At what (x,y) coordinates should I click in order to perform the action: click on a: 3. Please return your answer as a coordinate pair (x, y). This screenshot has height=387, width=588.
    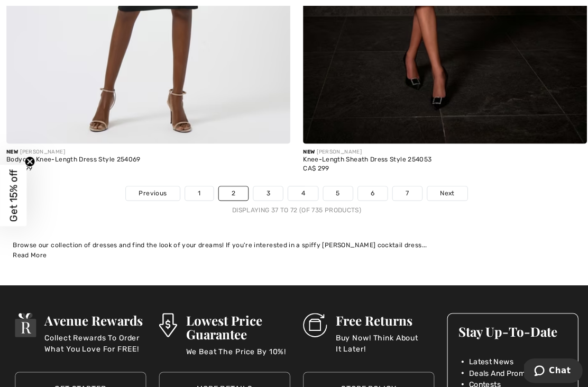
    Looking at the image, I should click on (266, 192).